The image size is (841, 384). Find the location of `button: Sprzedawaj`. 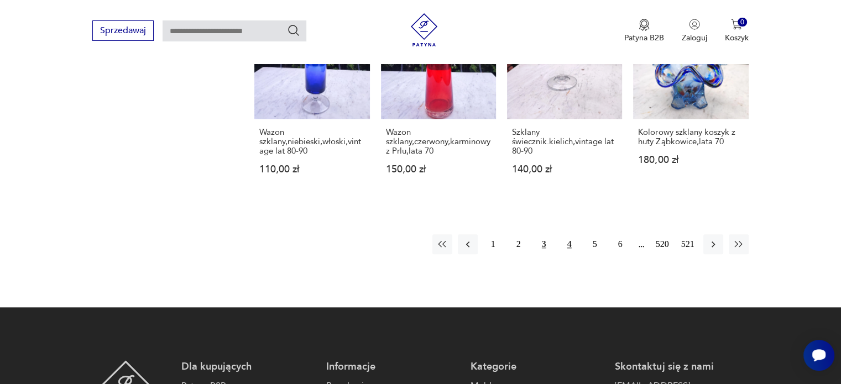

button: Sprzedawaj is located at coordinates (123, 30).